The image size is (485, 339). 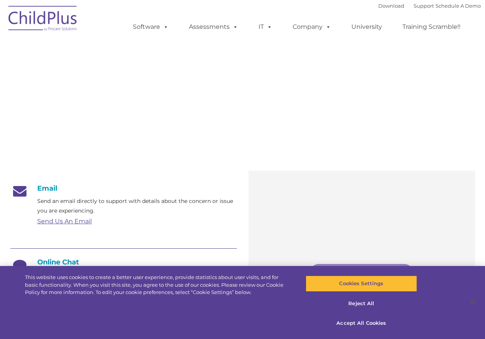 I want to click on a: Connect with Customer Support, so click(x=361, y=273).